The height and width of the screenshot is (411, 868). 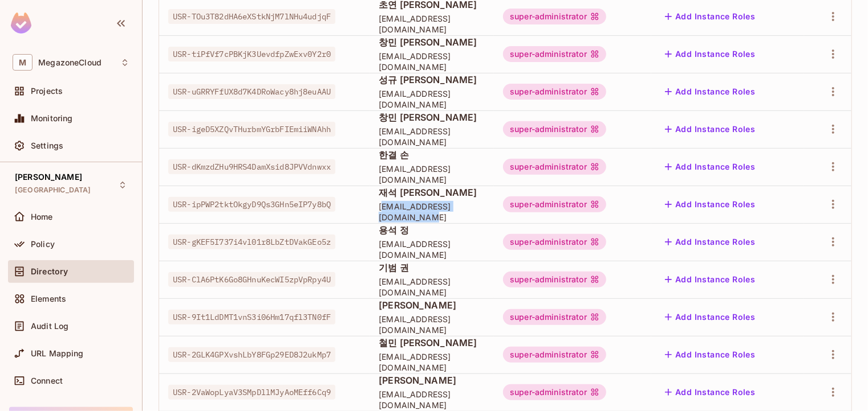 I want to click on span: USR-dKmzdZHu9HRS4DamXsid8JPVVdnwxx, so click(x=251, y=167).